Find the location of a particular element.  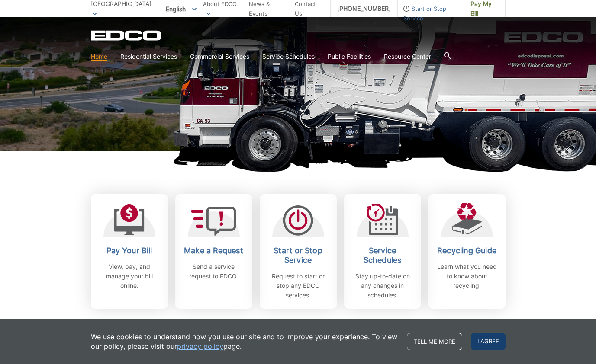

a: EDCD logo. Return to the homepage. is located at coordinates (127, 36).